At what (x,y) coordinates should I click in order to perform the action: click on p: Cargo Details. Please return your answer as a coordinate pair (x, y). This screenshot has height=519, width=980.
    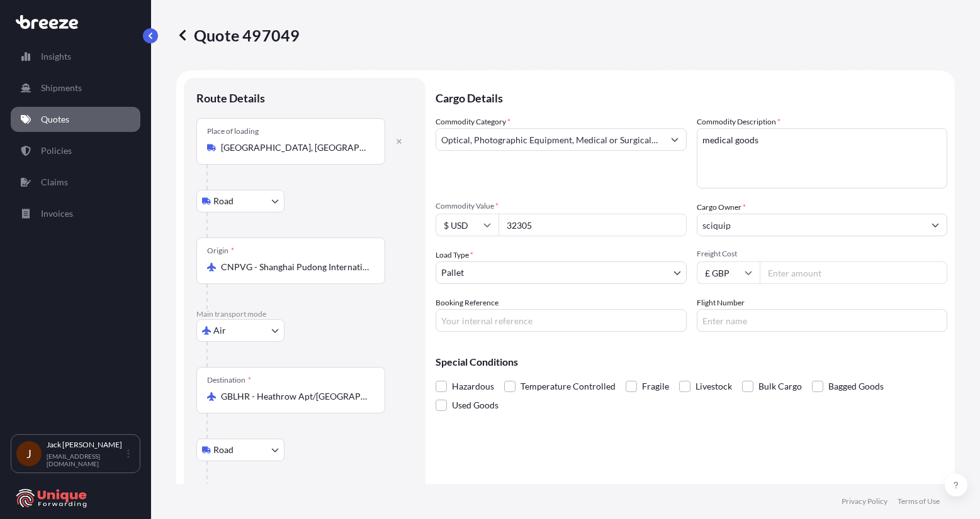
    Looking at the image, I should click on (691, 97).